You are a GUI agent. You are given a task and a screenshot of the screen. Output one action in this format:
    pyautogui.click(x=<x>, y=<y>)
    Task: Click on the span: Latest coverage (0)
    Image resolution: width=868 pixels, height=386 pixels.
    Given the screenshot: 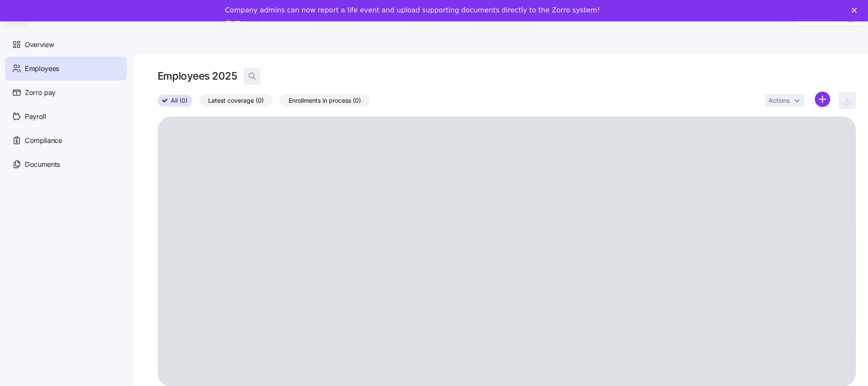 What is the action you would take?
    pyautogui.click(x=236, y=100)
    